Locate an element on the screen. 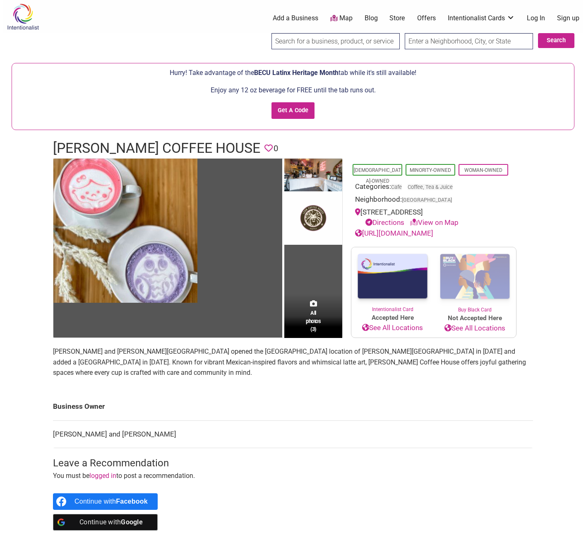 This screenshot has width=586, height=538. a: Cafe is located at coordinates (396, 187).